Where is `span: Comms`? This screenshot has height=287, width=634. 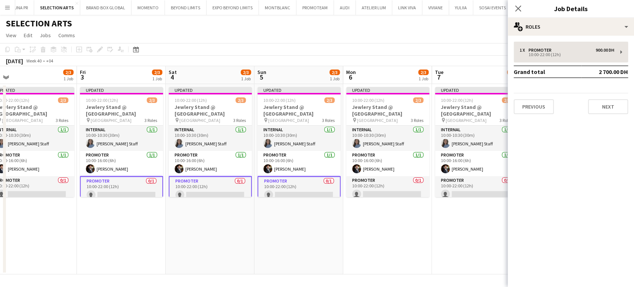 span: Comms is located at coordinates (66, 35).